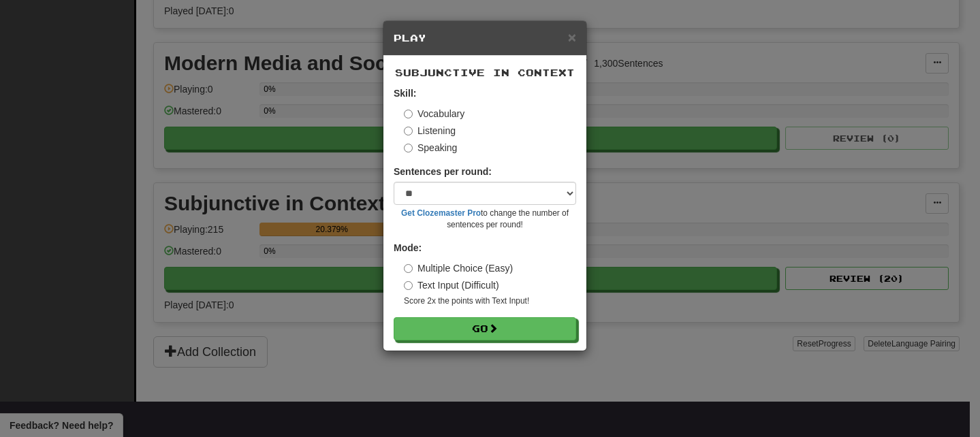 This screenshot has width=980, height=437. Describe the element at coordinates (485, 219) in the screenshot. I see `small: to change the number of sentences per round!` at that location.